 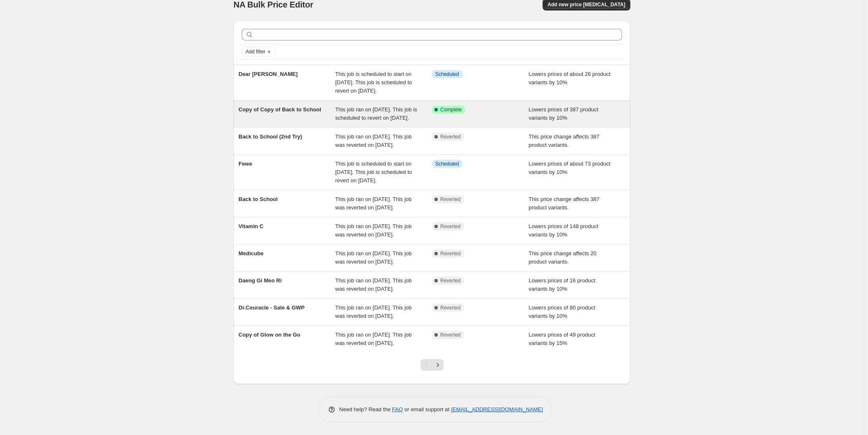 What do you see at coordinates (427, 409) in the screenshot?
I see `span: or email support at` at bounding box center [427, 409].